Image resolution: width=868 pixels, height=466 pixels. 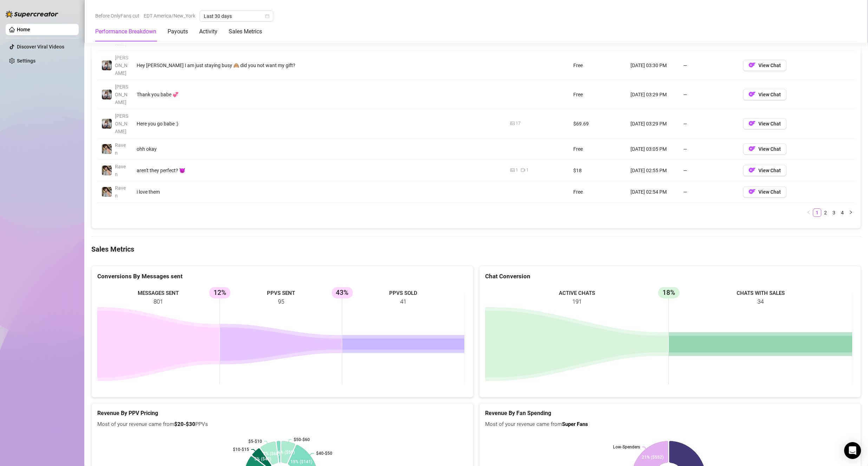 I want to click on div: Here you go babe :), so click(x=319, y=124).